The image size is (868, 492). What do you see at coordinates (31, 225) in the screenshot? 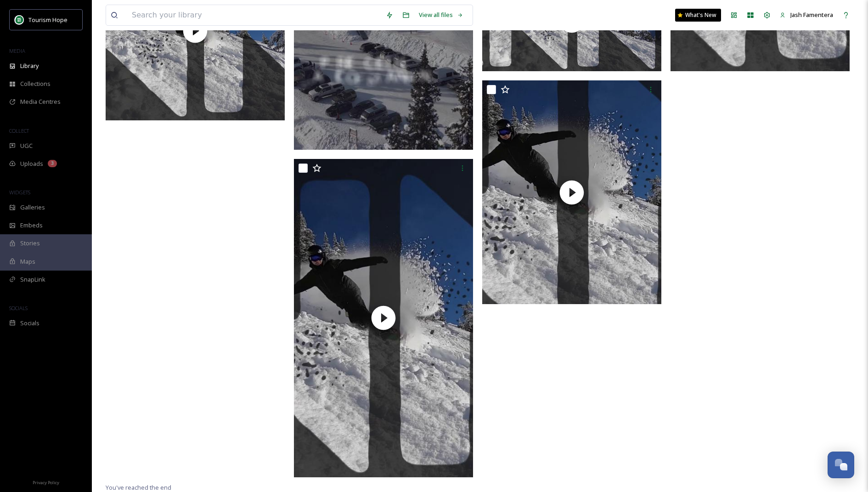
I see `span: Embeds` at bounding box center [31, 225].